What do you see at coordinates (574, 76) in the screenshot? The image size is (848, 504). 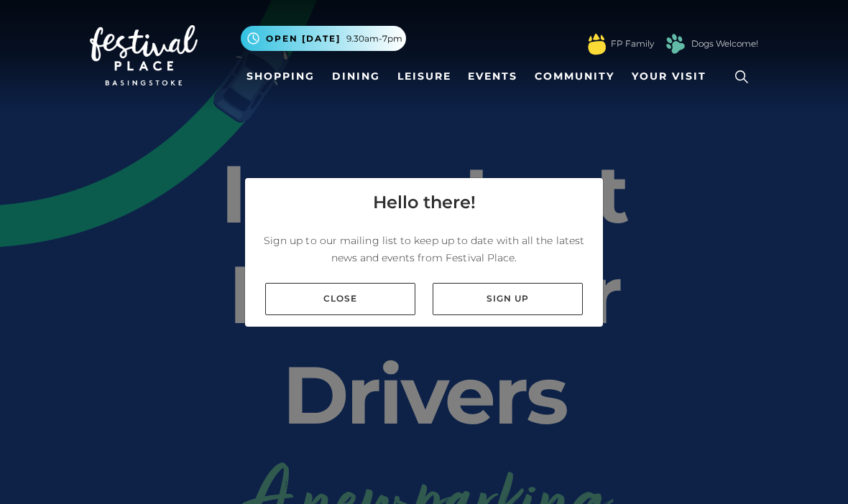 I see `a: Community` at bounding box center [574, 76].